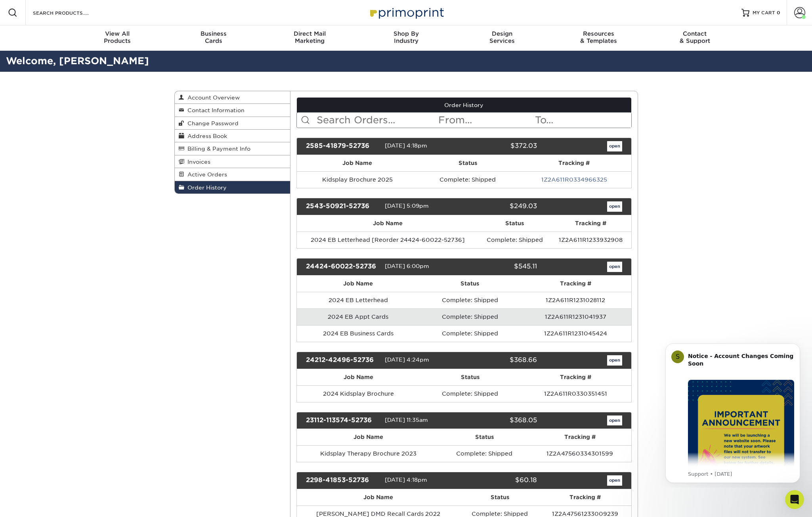 The image size is (812, 517). Describe the element at coordinates (117, 38) in the screenshot. I see `div: Products` at that location.